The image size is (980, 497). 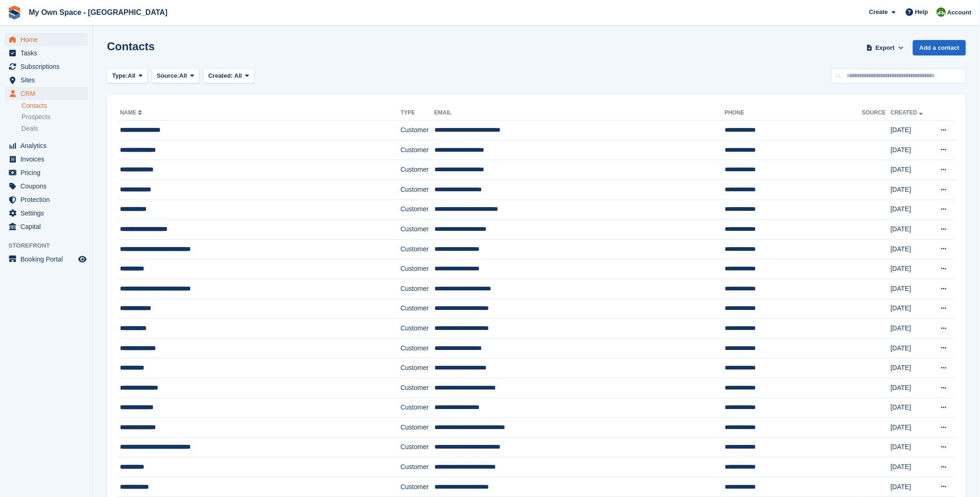 What do you see at coordinates (229, 75) in the screenshot?
I see `button: Created: All` at bounding box center [229, 75].